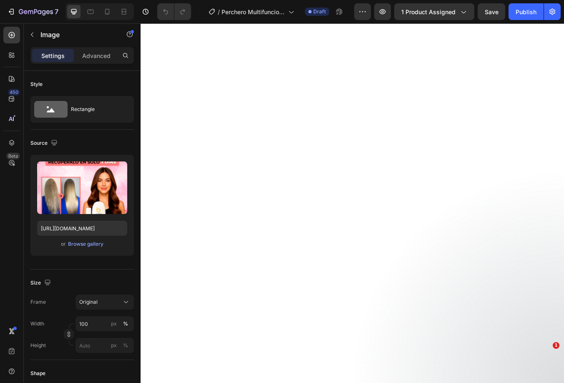  What do you see at coordinates (86, 244) in the screenshot?
I see `div: Browse gallery` at bounding box center [86, 244].